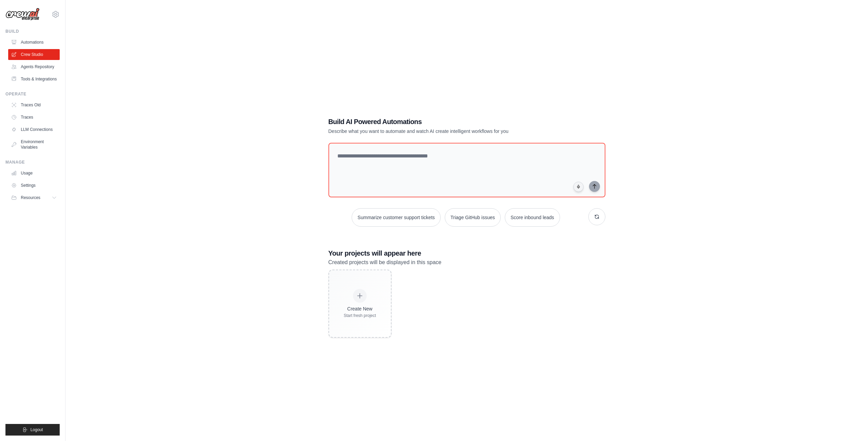 The width and height of the screenshot is (868, 441). Describe the element at coordinates (34, 55) in the screenshot. I see `a: Crew Studio` at that location.